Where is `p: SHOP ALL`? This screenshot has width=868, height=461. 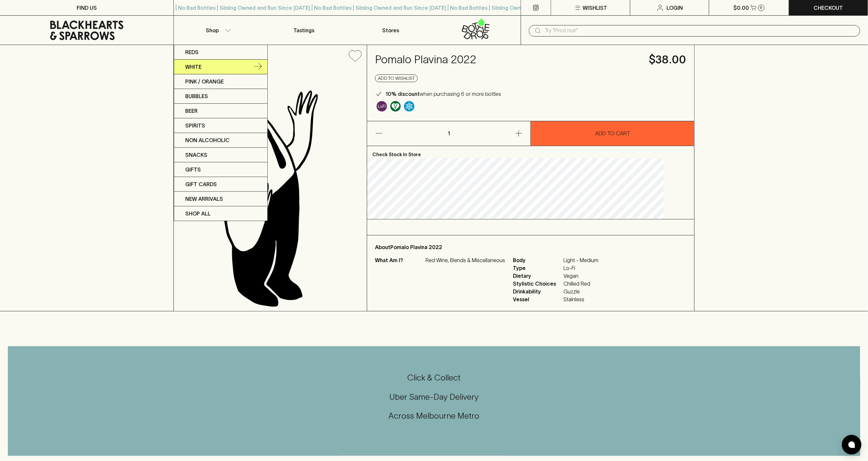
p: SHOP ALL is located at coordinates (198, 214).